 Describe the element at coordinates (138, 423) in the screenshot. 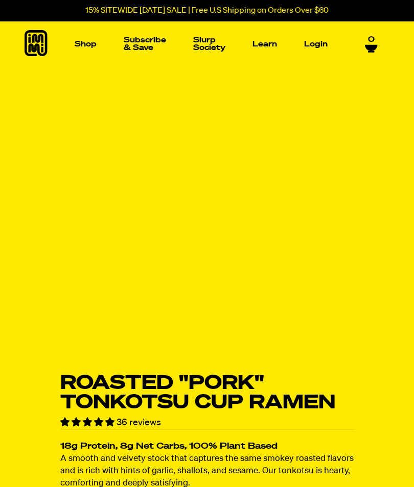

I see `span: 36 reviews` at that location.